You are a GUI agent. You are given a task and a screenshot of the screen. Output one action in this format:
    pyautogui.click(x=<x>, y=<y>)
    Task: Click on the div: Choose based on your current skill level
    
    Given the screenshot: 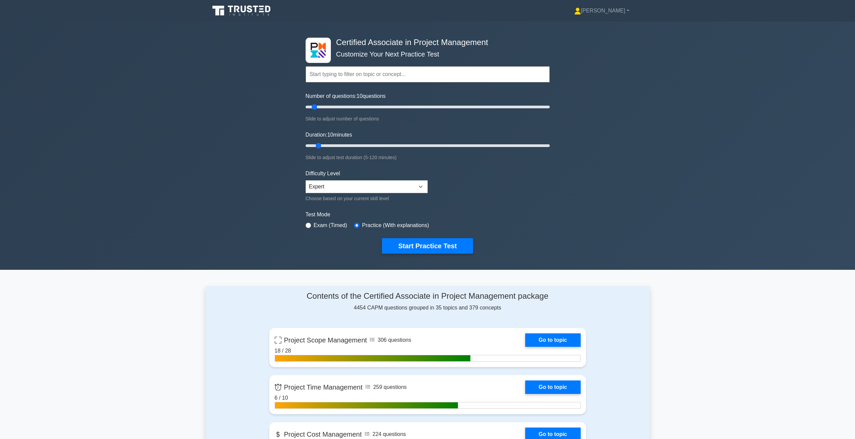 What is the action you would take?
    pyautogui.click(x=366, y=198)
    